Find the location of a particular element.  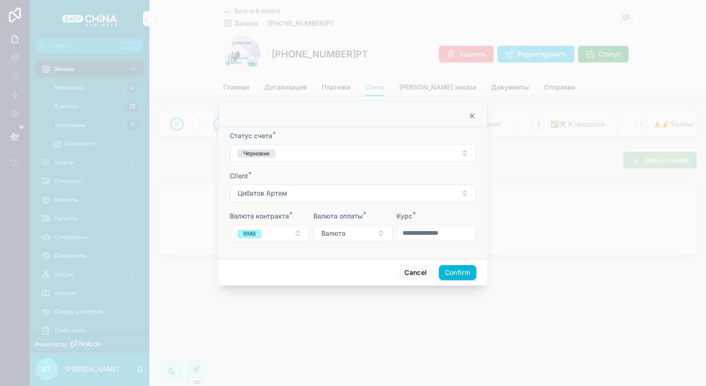

span: Валюта контракта is located at coordinates (259, 216).